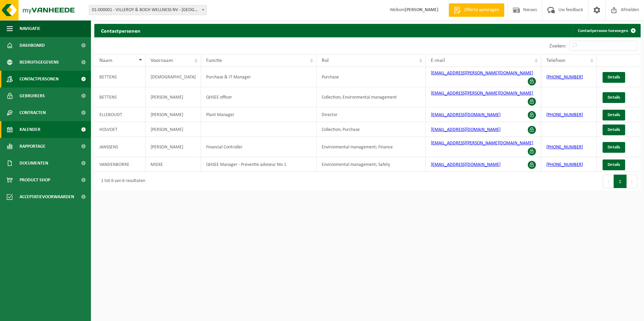  Describe the element at coordinates (482, 10) in the screenshot. I see `span: Offerte aanvragen` at that location.